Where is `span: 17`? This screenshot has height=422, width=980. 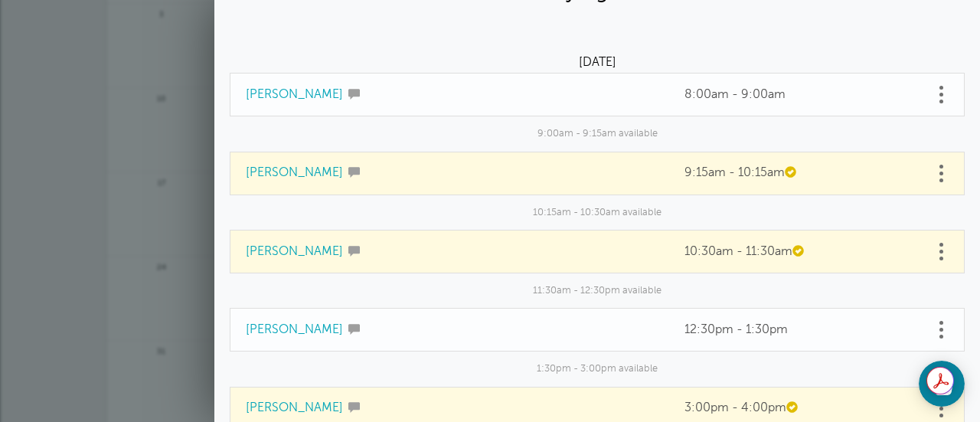 span: 17 is located at coordinates (161, 182).